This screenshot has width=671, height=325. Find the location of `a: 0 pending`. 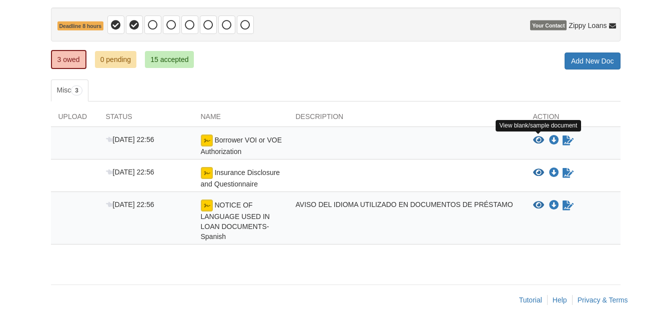

a: 0 pending is located at coordinates (116, 59).